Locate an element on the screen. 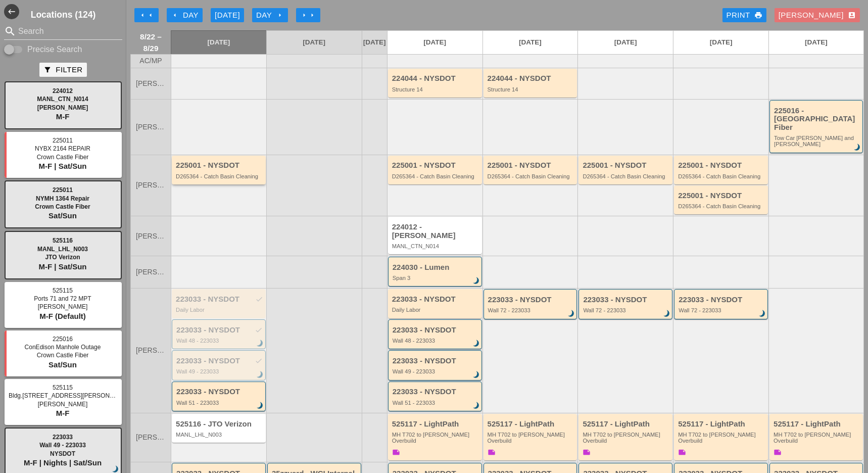 The height and width of the screenshot is (473, 868). span: 224012 is located at coordinates (62, 91).